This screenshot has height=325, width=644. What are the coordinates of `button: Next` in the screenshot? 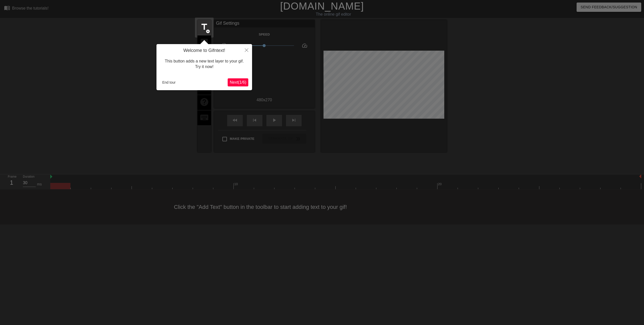 It's located at (238, 82).